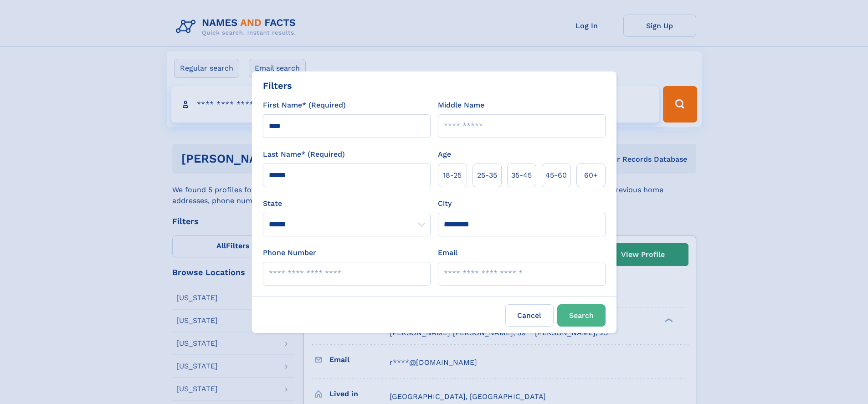  What do you see at coordinates (278, 86) in the screenshot?
I see `div: Filters` at bounding box center [278, 86].